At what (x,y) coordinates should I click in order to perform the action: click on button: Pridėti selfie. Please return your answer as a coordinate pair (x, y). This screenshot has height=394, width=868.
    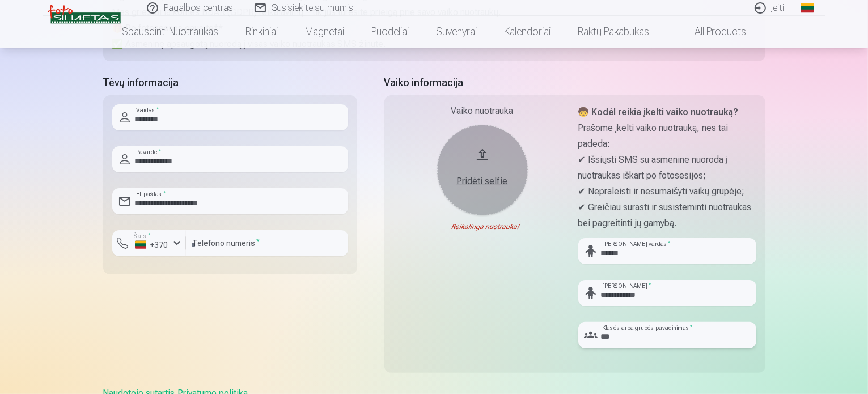
    Looking at the image, I should click on (482, 170).